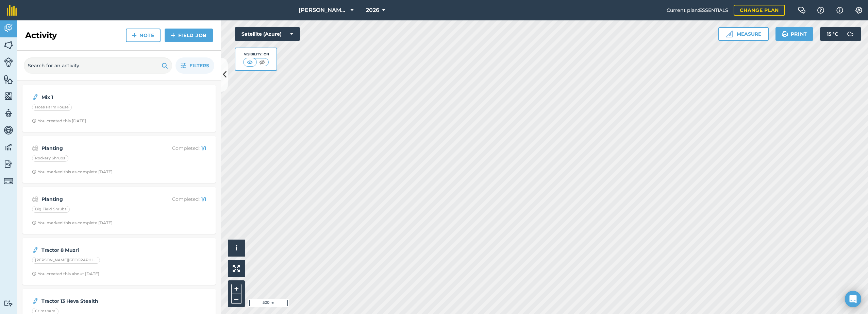  Describe the element at coordinates (50, 209) in the screenshot. I see `div: Big Field Shrubs` at that location.